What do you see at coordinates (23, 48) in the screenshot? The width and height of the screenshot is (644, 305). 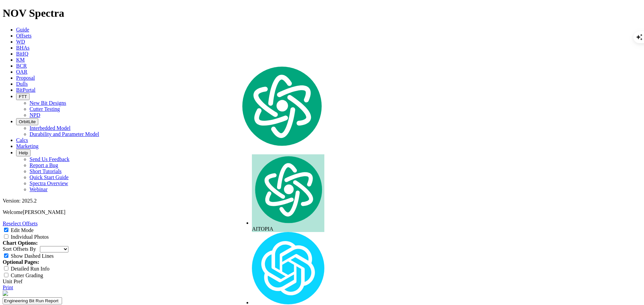 I see `span: BHAs` at bounding box center [23, 48].